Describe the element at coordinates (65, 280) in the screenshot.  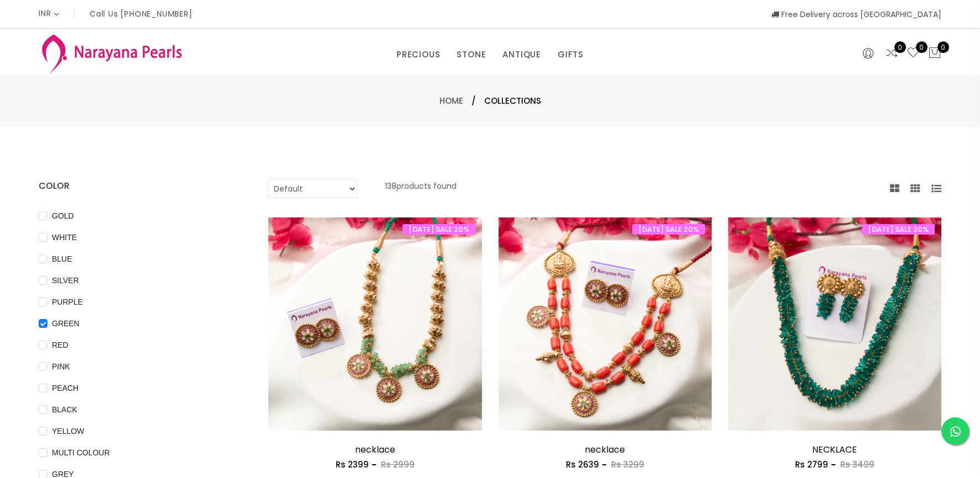
I see `span: SILVER` at that location.